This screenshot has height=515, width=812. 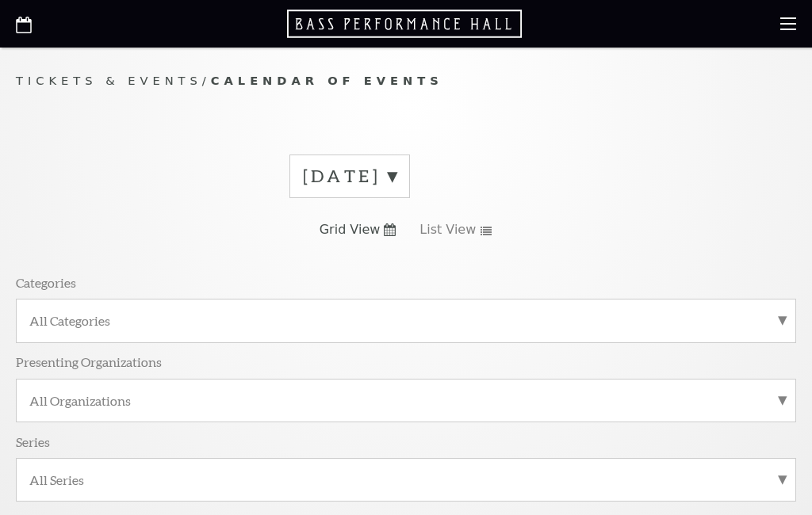 What do you see at coordinates (349, 230) in the screenshot?
I see `span: Grid View` at bounding box center [349, 230].